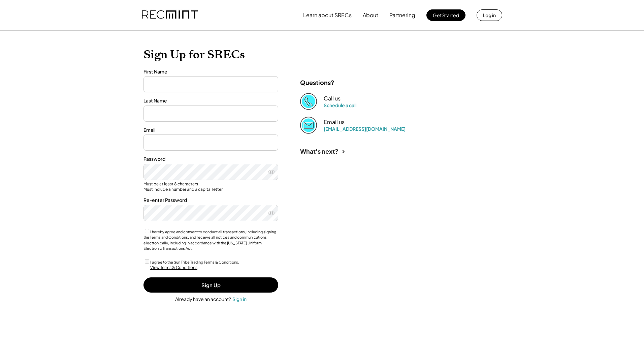  Describe the element at coordinates (211, 285) in the screenshot. I see `button: Sign Up` at that location.